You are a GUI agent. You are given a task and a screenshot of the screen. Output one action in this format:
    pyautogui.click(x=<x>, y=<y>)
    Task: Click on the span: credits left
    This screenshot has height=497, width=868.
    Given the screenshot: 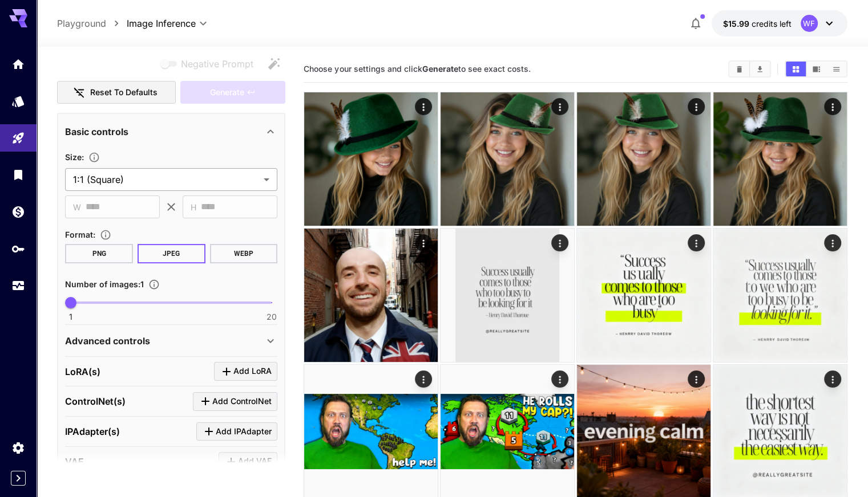 What is the action you would take?
    pyautogui.click(x=771, y=23)
    